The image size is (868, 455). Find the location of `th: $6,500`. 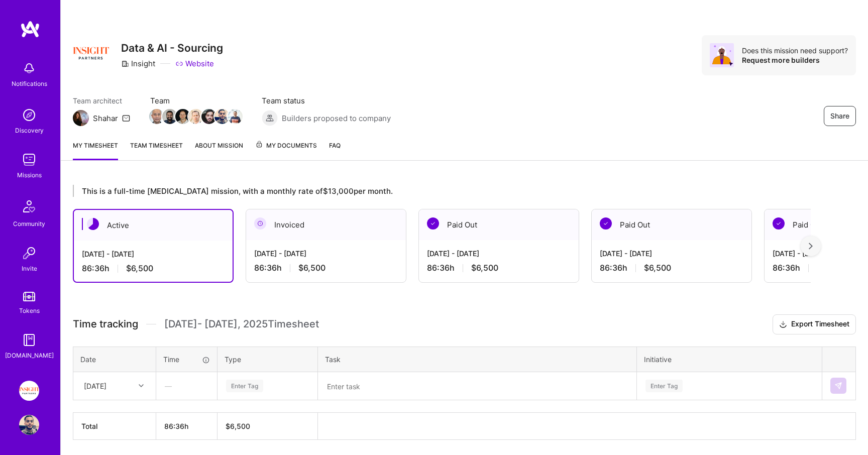

th: $6,500 is located at coordinates (268, 426).